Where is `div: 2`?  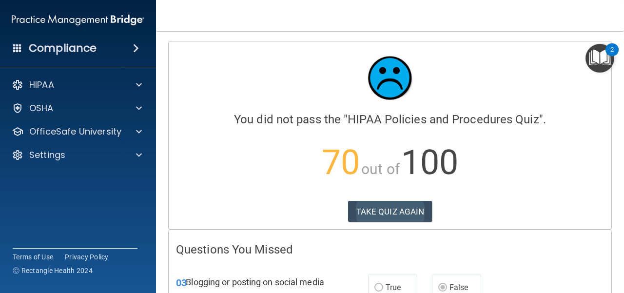
div: 2 is located at coordinates (612, 56).